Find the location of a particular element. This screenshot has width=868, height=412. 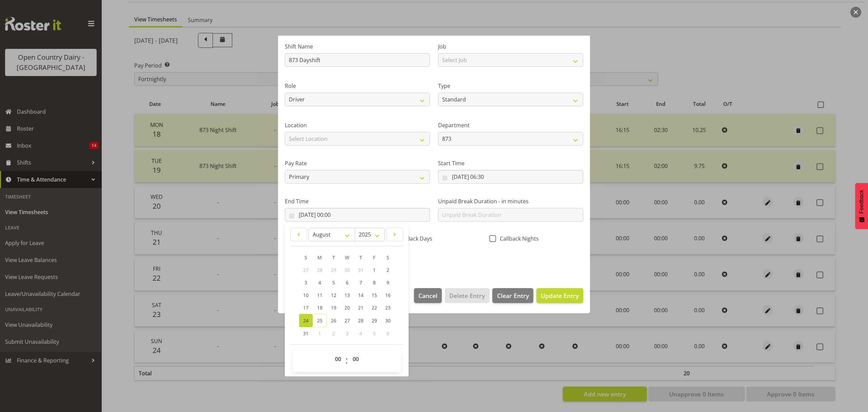

a: 3 is located at coordinates (306, 282).